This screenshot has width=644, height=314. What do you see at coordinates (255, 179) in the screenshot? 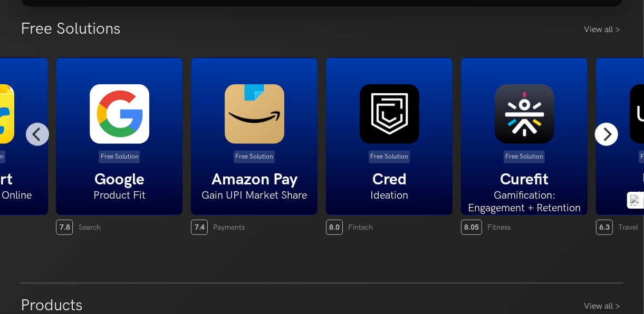
I see `h5: Amazon Pay` at bounding box center [255, 179].